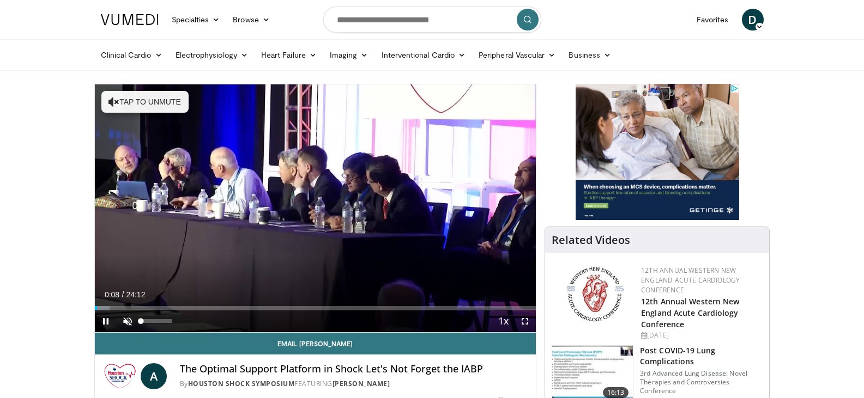  What do you see at coordinates (353, 369) in the screenshot?
I see `h4: The Optimal Support Platform in Shock Let's Not Forget the IABP` at bounding box center [353, 369].